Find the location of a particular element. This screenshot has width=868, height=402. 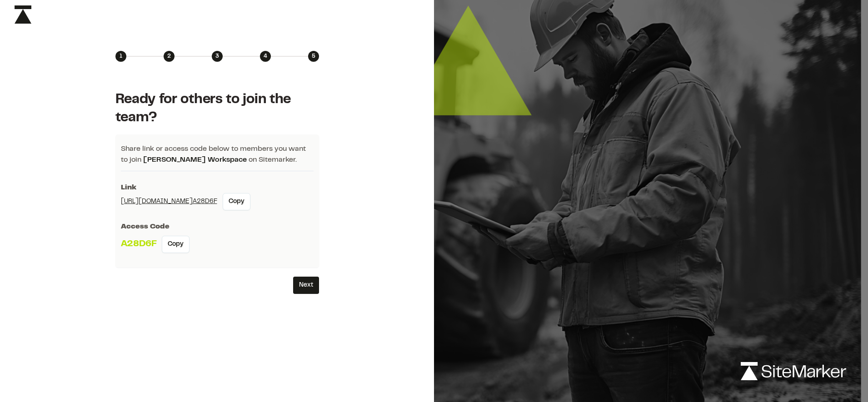

img: icon-black-rebrand.svg is located at coordinates (23, 15).